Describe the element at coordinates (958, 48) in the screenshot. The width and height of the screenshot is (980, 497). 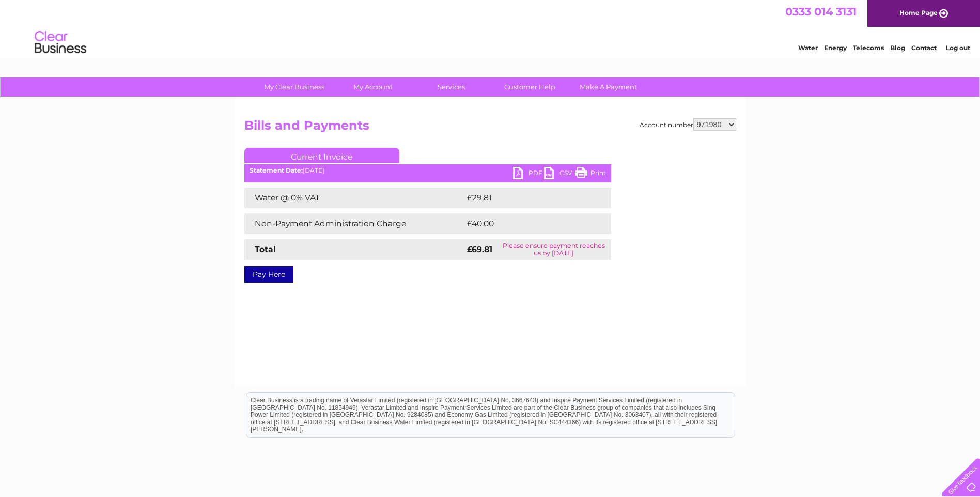
I see `a: Log out` at that location.